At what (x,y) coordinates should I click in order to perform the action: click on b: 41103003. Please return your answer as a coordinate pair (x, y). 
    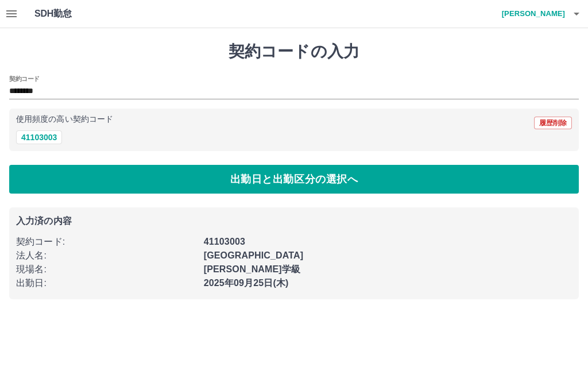
    Looking at the image, I should click on (225, 241).